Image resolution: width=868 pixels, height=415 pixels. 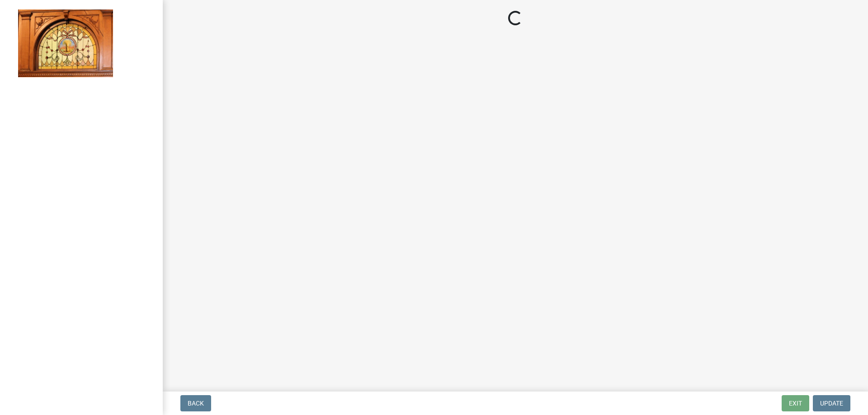 I want to click on button: Back, so click(x=196, y=403).